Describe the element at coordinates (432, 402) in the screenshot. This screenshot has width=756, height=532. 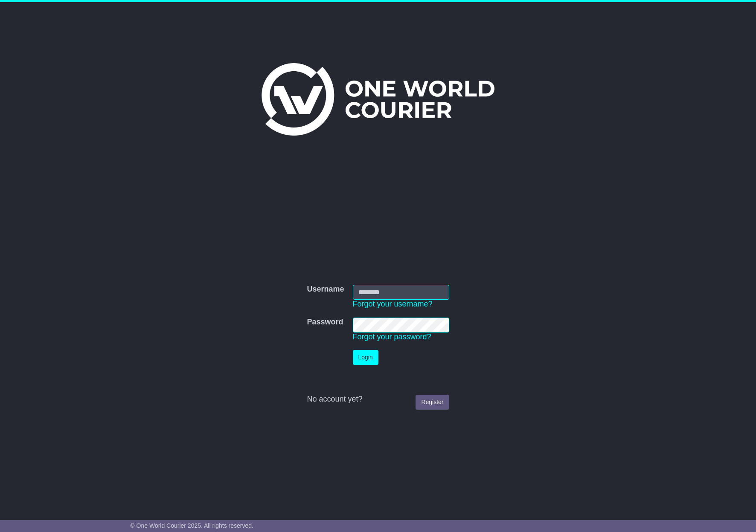
I see `a: Register` at that location.